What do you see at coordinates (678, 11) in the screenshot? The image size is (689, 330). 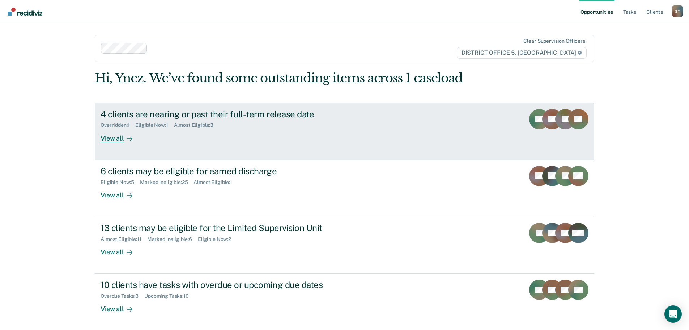 I see `button: Profile dropdown button` at bounding box center [678, 11].